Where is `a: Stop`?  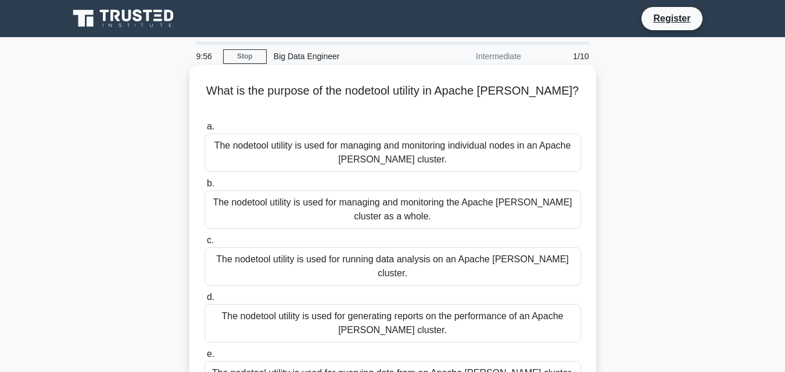 a: Stop is located at coordinates (245, 56).